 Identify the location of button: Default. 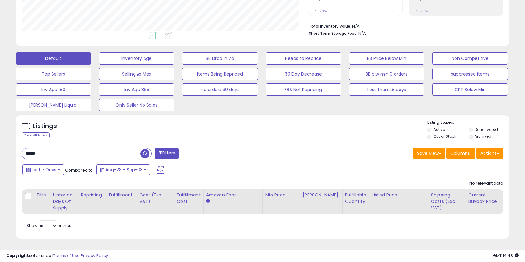
(53, 58).